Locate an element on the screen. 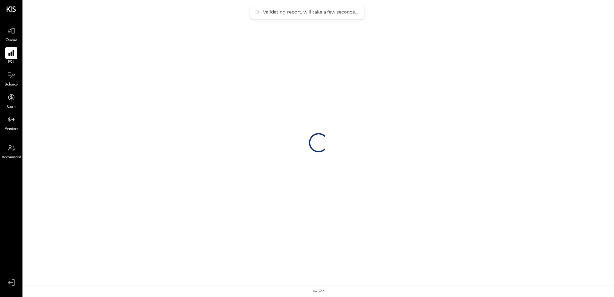 This screenshot has width=614, height=297. a: Balance is located at coordinates (11, 78).